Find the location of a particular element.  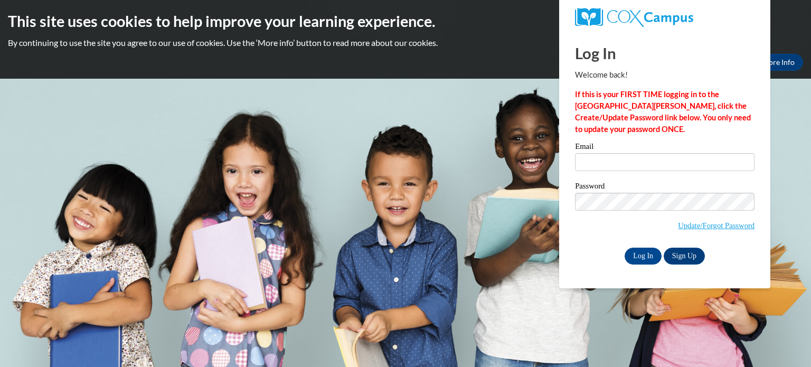

h1: Log In is located at coordinates (665, 53).